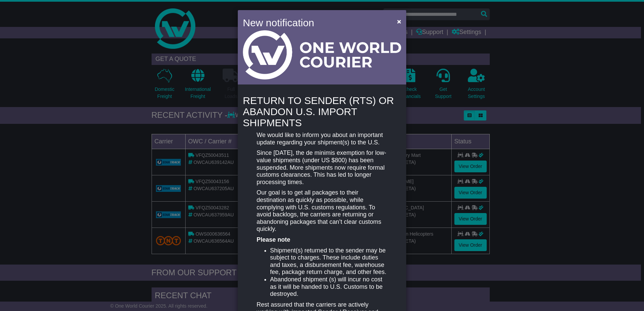 This screenshot has width=644, height=311. What do you see at coordinates (322, 111) in the screenshot?
I see `h4: RETURN TO SENDER (RTS) OR ABANDON U.S. IMPORT SHIPMENTS` at bounding box center [322, 111].